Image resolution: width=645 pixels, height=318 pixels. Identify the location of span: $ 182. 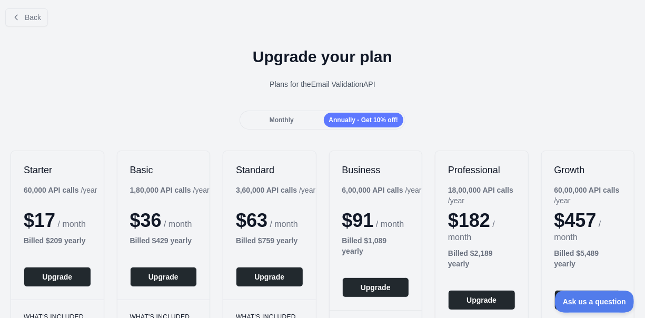
(469, 220).